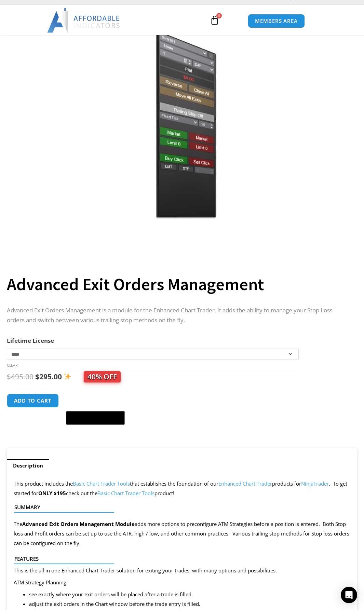  What do you see at coordinates (182, 534) in the screenshot?
I see `p: The adds more options to preconfigure ATM Strategies before a position is entered. Both Stop loss...` at bounding box center [182, 534].